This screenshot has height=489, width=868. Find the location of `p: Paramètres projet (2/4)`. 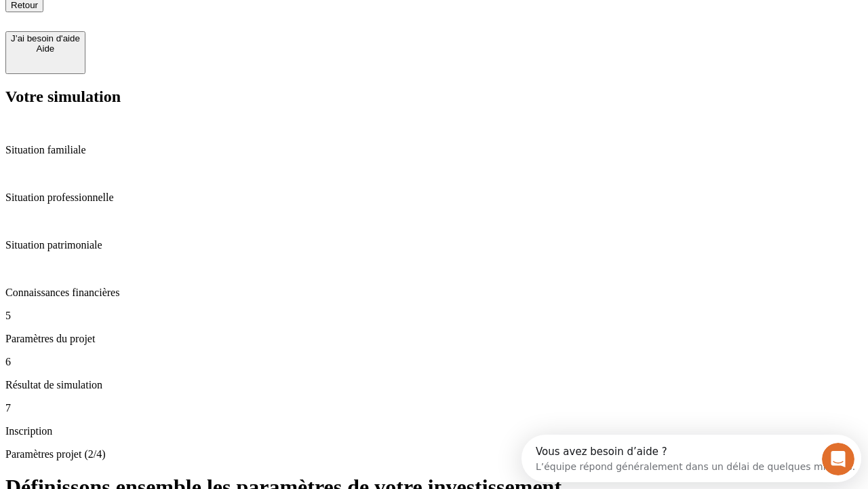

p: Paramètres projet (2/4) is located at coordinates (434, 455).